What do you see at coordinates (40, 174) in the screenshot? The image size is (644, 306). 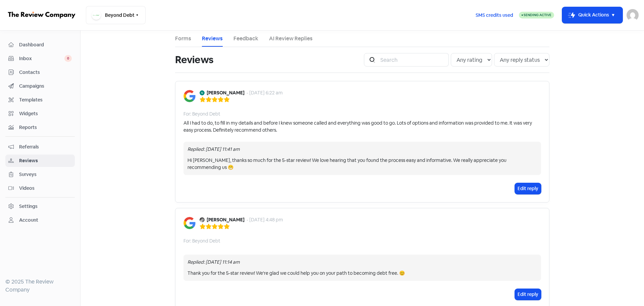 I see `a: Surveys` at bounding box center [40, 174].